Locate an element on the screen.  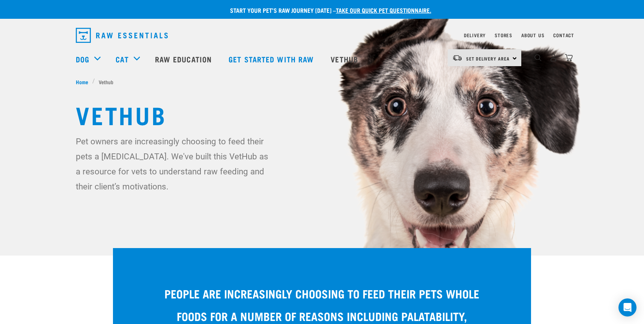
img: home-icon-1@2x.png is located at coordinates (538, 57).